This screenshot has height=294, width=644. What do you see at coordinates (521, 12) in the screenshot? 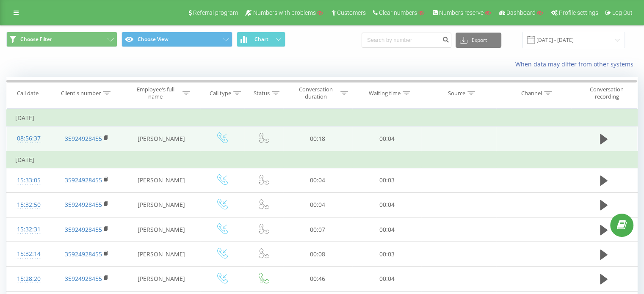
I see `span: Dashboard` at bounding box center [521, 12].